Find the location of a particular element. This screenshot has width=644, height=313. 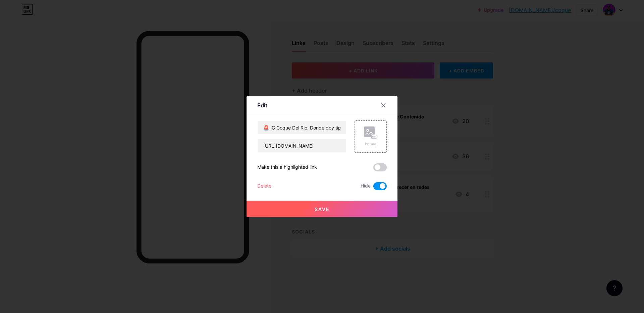

input: Title is located at coordinates (302, 127).